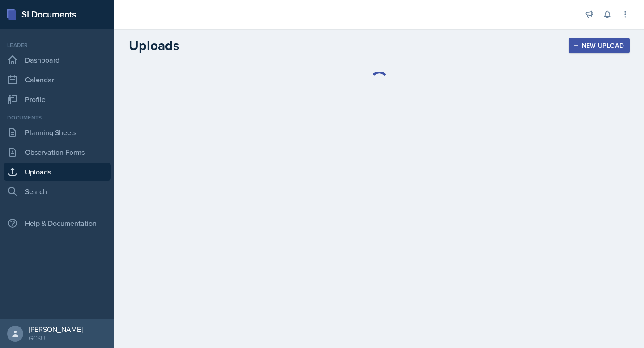  I want to click on a: Planning Sheets, so click(57, 132).